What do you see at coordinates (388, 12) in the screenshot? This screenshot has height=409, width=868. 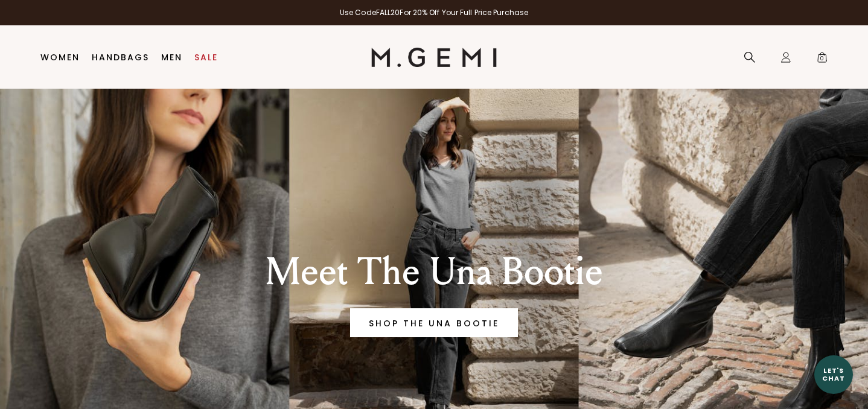 I see `strong: FALL20` at bounding box center [388, 12].